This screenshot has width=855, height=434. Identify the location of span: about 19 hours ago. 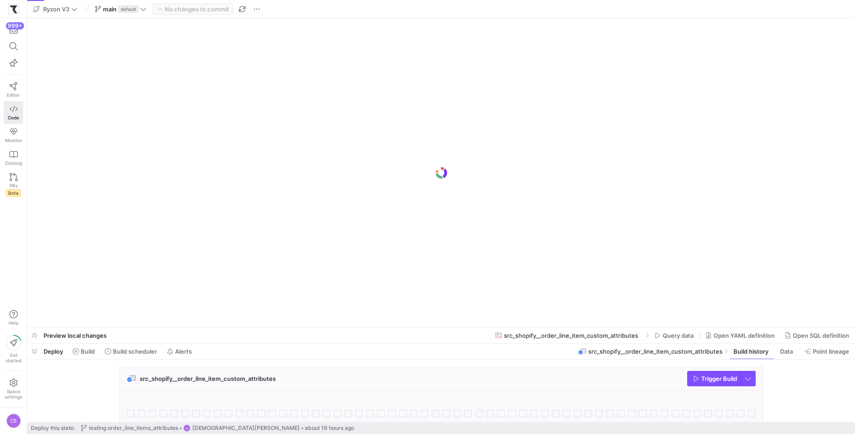
(329, 428).